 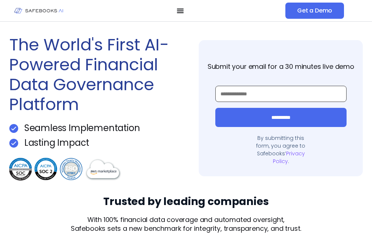 What do you see at coordinates (57, 143) in the screenshot?
I see `p: Lasting Impact` at bounding box center [57, 143].